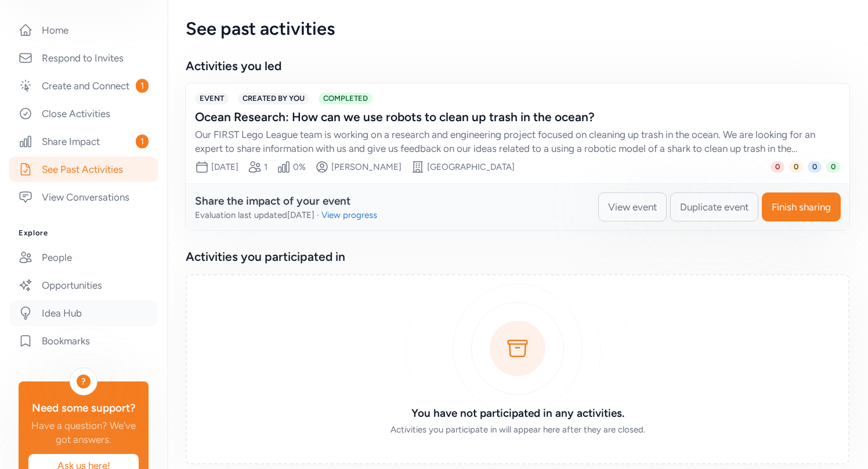 This screenshot has width=868, height=469. What do you see at coordinates (84, 85) in the screenshot?
I see `a: Create and Connect1` at bounding box center [84, 85].